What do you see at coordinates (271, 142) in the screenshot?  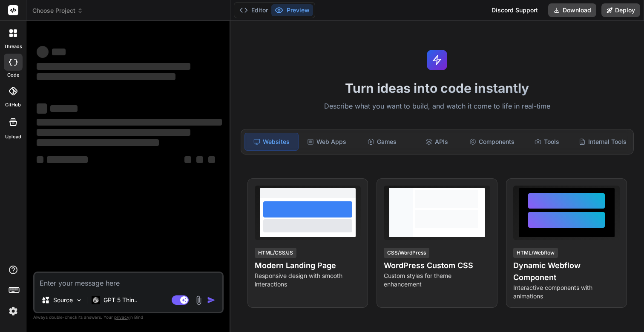 I see `div: Websites` at bounding box center [271, 142].